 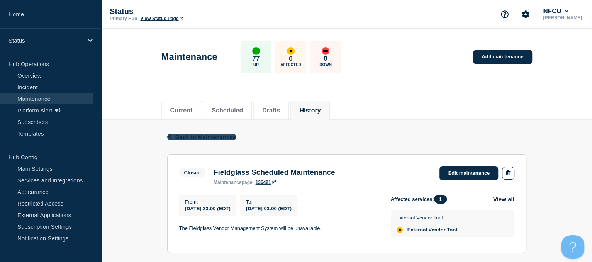 What do you see at coordinates (206, 137) in the screenshot?
I see `span: Back to Maintenances` at bounding box center [206, 137].